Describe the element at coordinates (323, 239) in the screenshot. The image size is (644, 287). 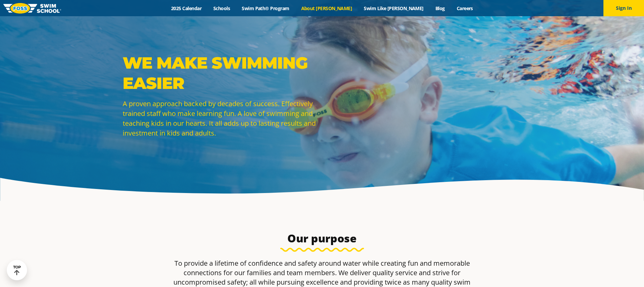
I see `h3: Our purpose` at that location.